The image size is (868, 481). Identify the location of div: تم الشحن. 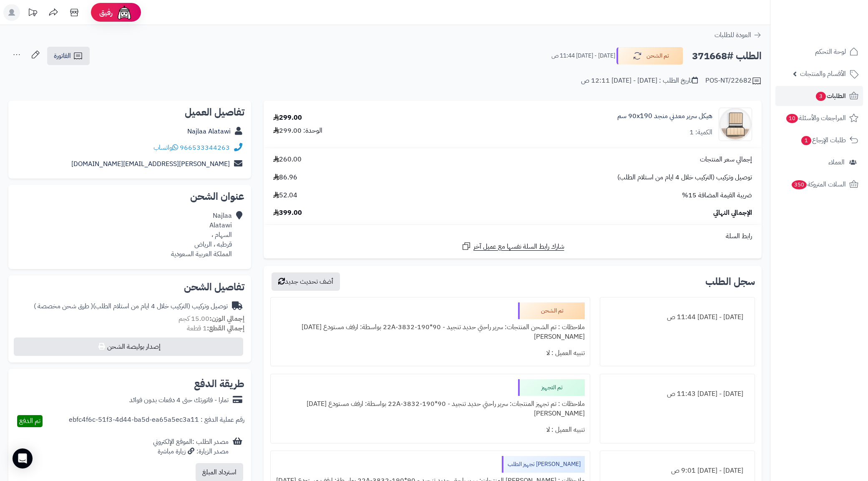
(551, 311).